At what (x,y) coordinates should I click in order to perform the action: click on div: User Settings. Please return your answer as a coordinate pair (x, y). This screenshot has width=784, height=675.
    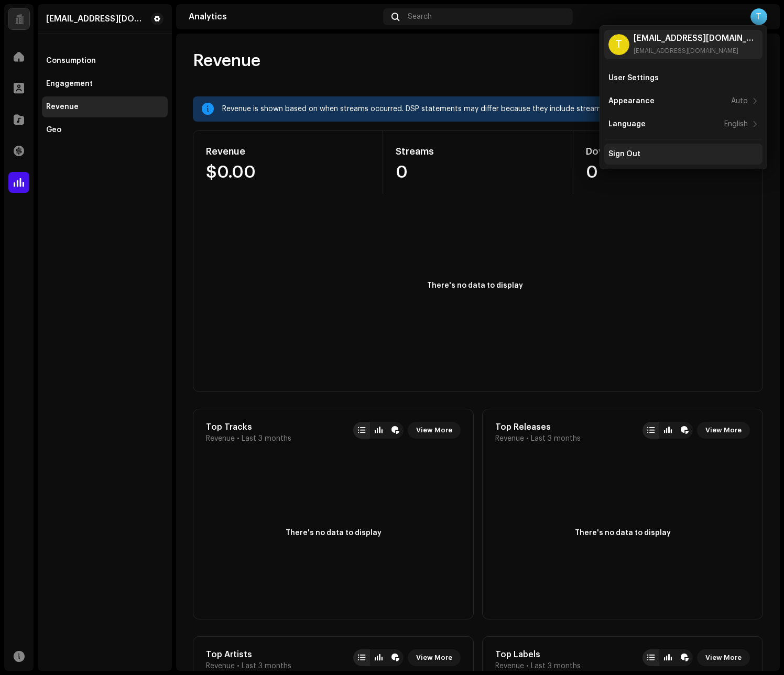
    Looking at the image, I should click on (633, 78).